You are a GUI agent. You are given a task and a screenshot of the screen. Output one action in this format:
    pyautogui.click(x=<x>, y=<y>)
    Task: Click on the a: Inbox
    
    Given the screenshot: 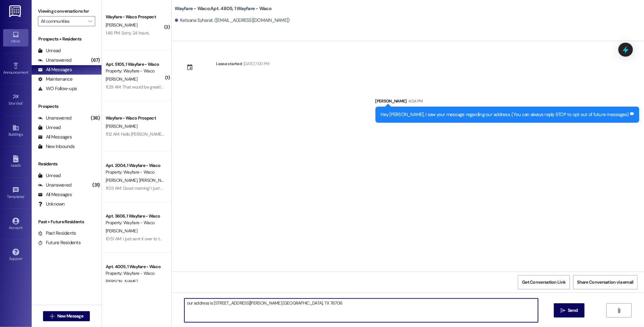 What is the action you would take?
    pyautogui.click(x=16, y=38)
    